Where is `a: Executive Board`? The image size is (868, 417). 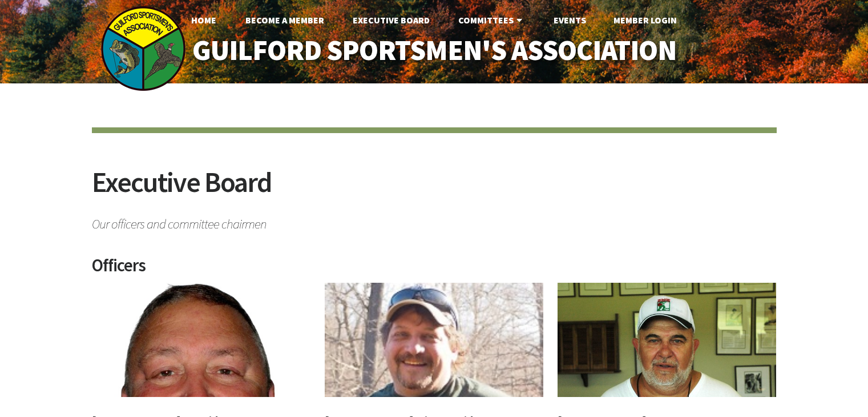 a: Executive Board is located at coordinates (391, 20).